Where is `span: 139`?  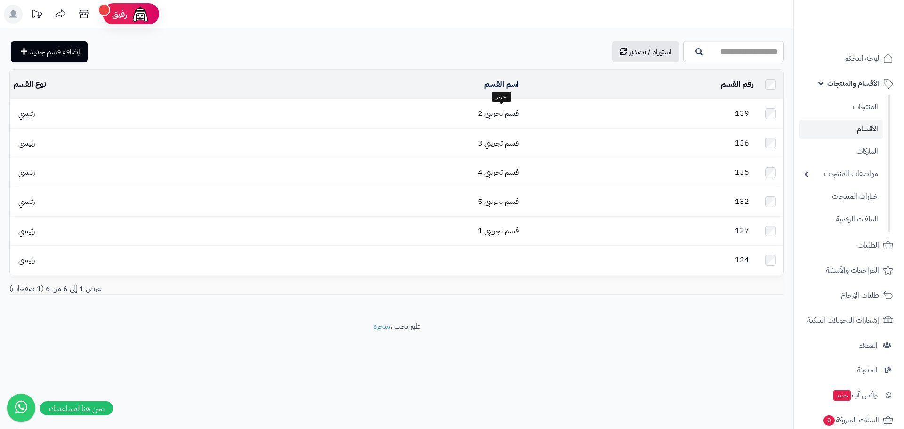
span: 139 is located at coordinates (742, 113).